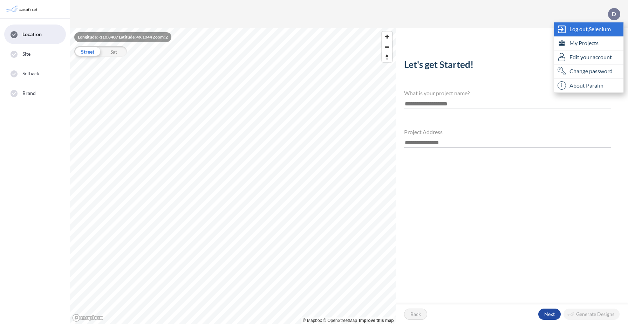 The height and width of the screenshot is (324, 628). Describe the element at coordinates (340, 321) in the screenshot. I see `a: OpenStreetMap` at that location.